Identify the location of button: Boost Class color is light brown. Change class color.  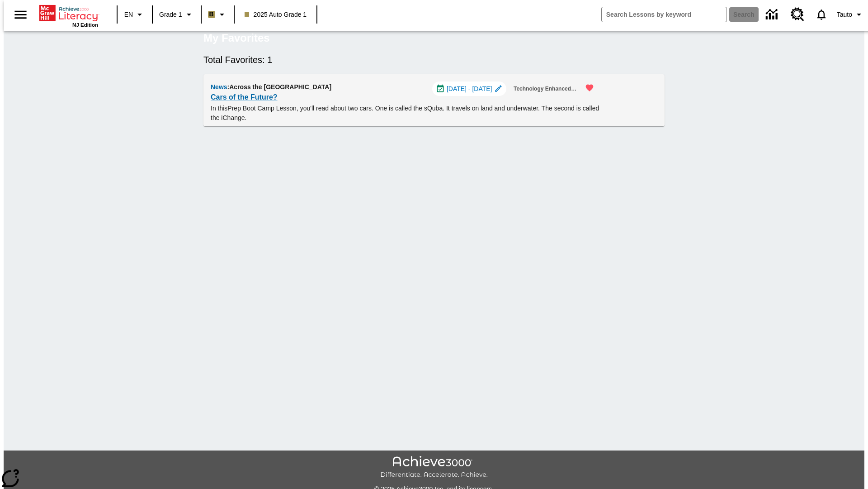
(218, 14).